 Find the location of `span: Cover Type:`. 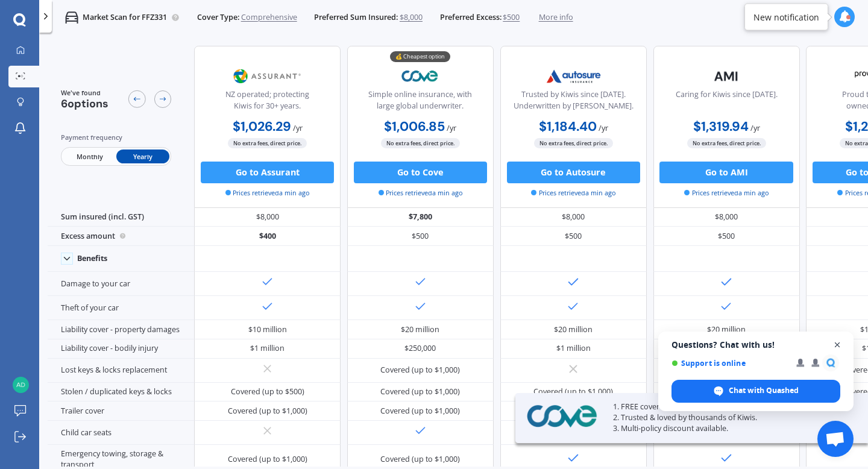

span: Cover Type: is located at coordinates (218, 17).